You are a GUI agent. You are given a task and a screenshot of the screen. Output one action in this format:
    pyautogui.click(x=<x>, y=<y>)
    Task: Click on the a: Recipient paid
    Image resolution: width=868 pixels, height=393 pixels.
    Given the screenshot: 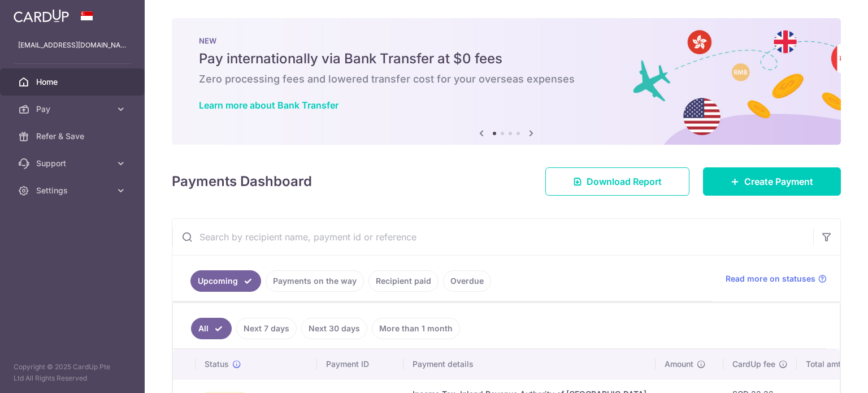 What is the action you would take?
    pyautogui.click(x=404, y=281)
    